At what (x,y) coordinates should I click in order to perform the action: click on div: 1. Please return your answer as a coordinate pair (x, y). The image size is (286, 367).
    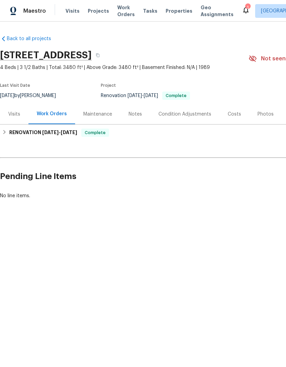
    Looking at the image, I should click on (248, 8).